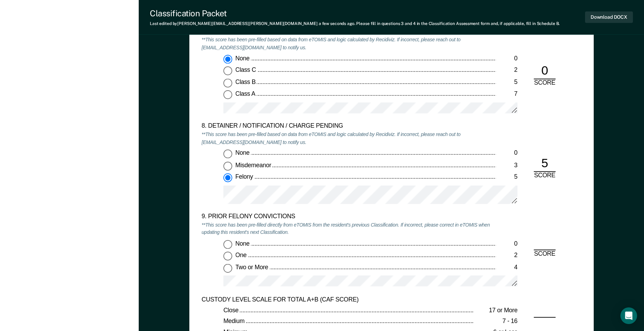  What do you see at coordinates (629, 316) in the screenshot?
I see `div: Open Intercom Messenger` at bounding box center [629, 316].